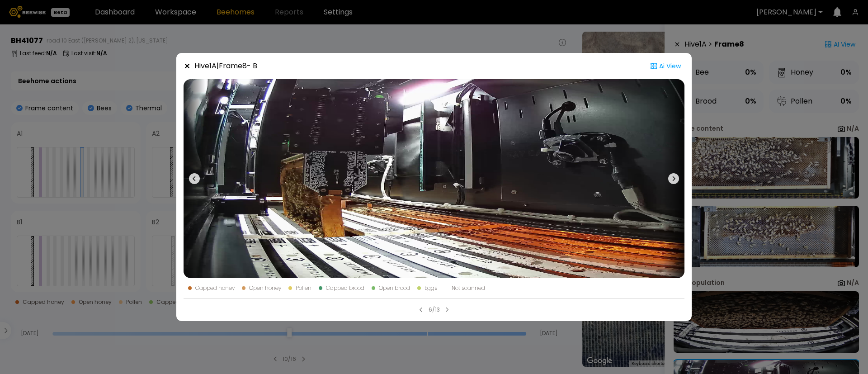  I want to click on strong: Frame 8, so click(233, 66).